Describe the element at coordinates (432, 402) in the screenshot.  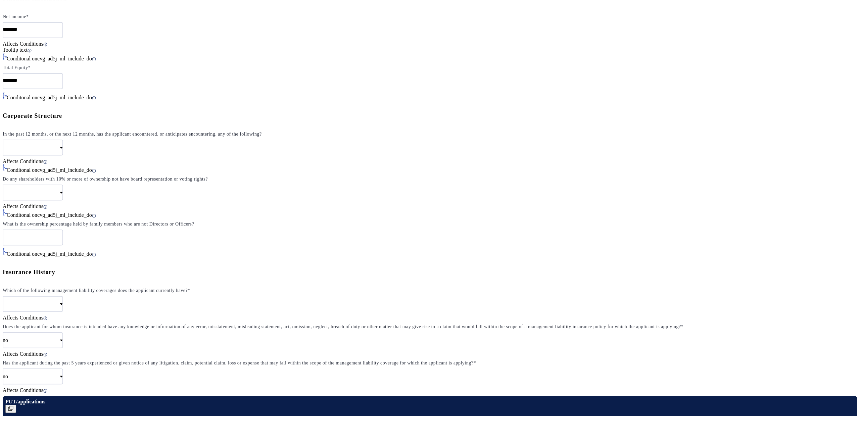
I see `div: /applications` at that location.